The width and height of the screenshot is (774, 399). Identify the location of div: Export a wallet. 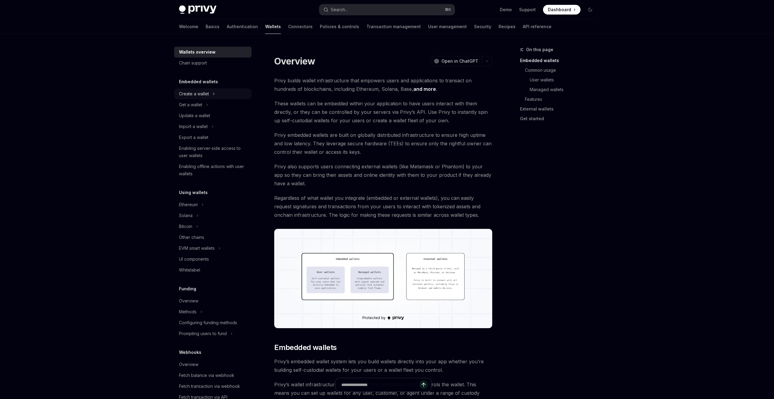
(194, 137).